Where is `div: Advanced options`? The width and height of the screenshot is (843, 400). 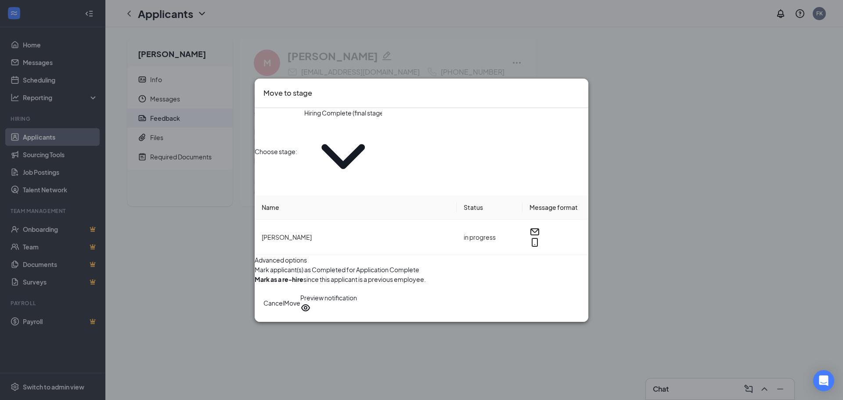
div: Advanced options is located at coordinates (422, 260).